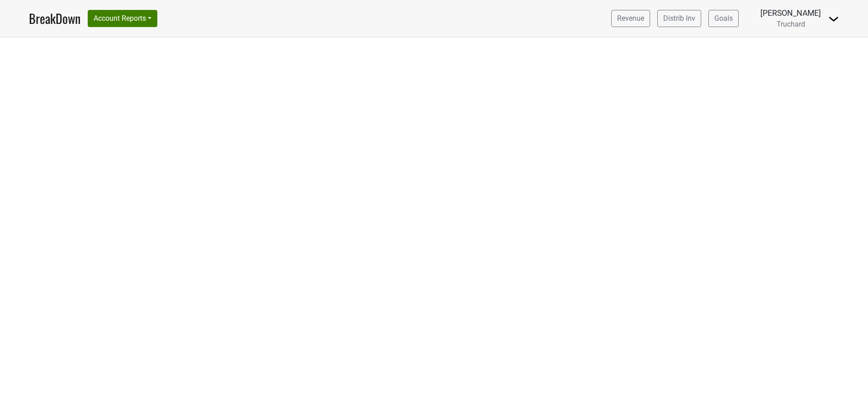 The width and height of the screenshot is (868, 411). I want to click on a: Distrib Inv, so click(679, 18).